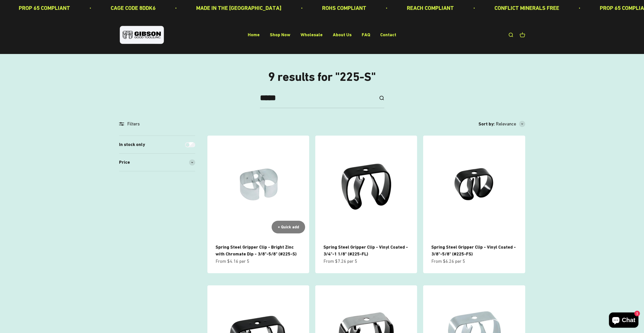 The height and width of the screenshot is (333, 644). Describe the element at coordinates (340, 261) in the screenshot. I see `sale-price: From $7.26 per 5` at that location.